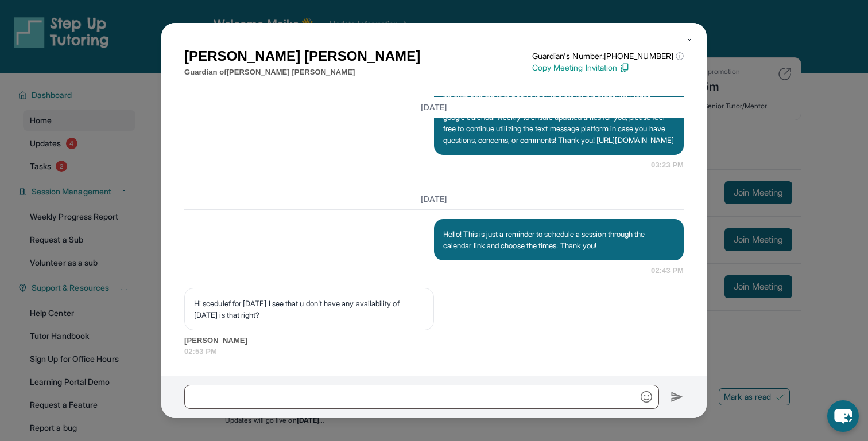 This screenshot has width=868, height=441. I want to click on span: 02:43 PM, so click(667, 271).